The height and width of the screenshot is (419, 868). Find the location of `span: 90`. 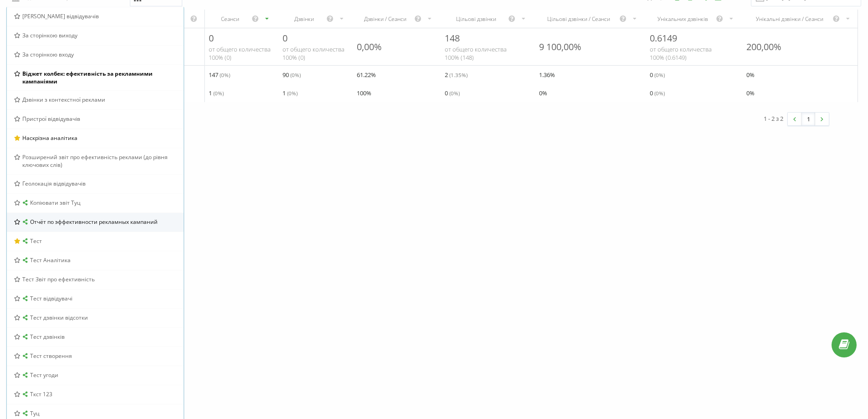

span: 90 is located at coordinates (292, 74).